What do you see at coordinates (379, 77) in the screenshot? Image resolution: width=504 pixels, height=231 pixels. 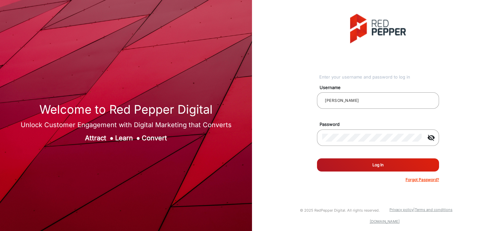 I see `div: Enter your username and password to log in` at bounding box center [379, 77].